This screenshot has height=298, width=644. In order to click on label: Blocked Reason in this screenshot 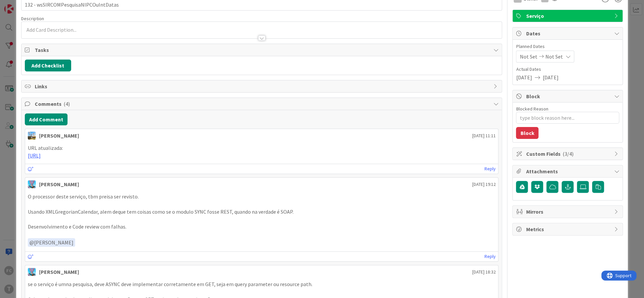, I will do `click(532, 108)`.